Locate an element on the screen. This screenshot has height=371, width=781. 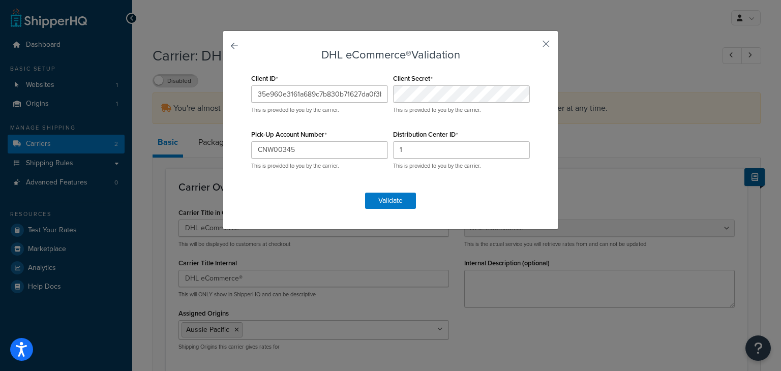
button: Validate is located at coordinates (391, 201).